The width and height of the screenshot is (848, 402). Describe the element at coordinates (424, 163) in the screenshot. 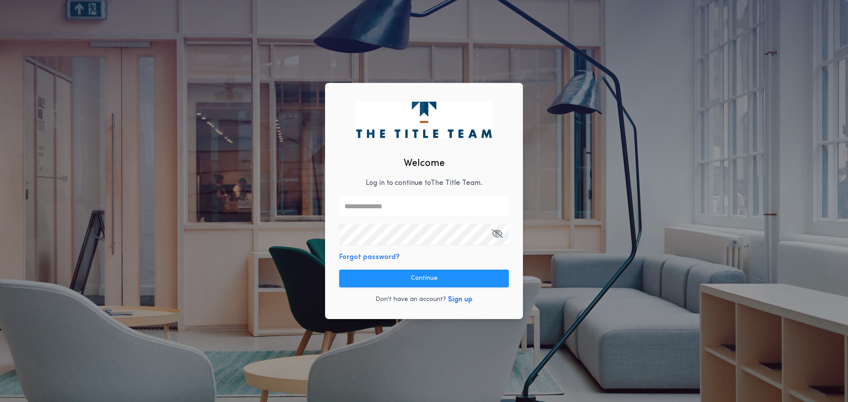

I see `h2: Welcome` at that location.